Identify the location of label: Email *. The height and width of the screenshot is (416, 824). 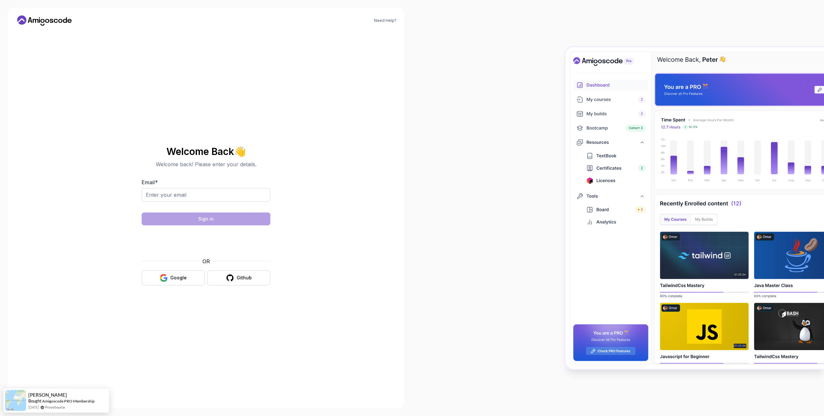
(150, 182).